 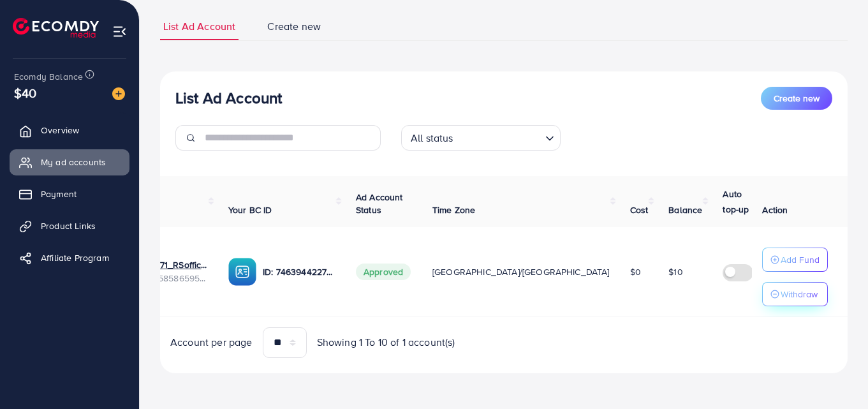 What do you see at coordinates (675, 272) in the screenshot?
I see `span: $10` at bounding box center [675, 272].